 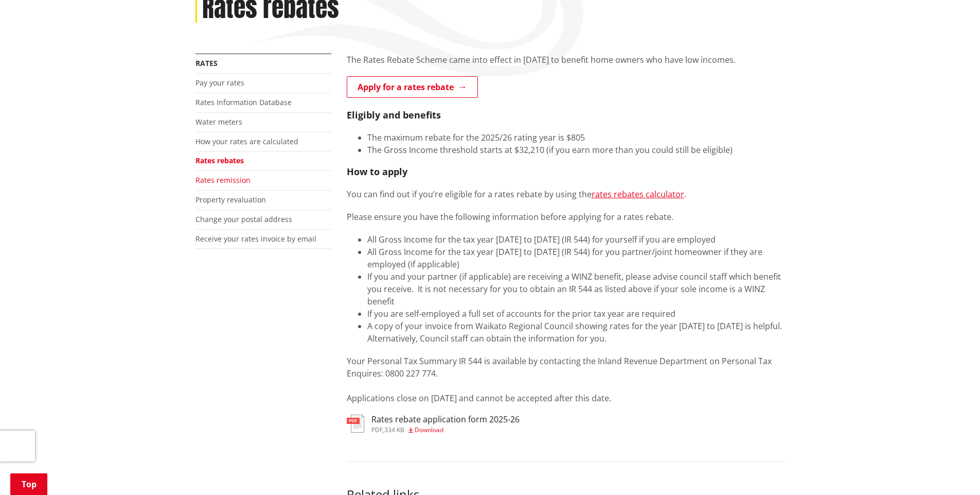 What do you see at coordinates (206, 63) in the screenshot?
I see `a: Rates` at bounding box center [206, 63].